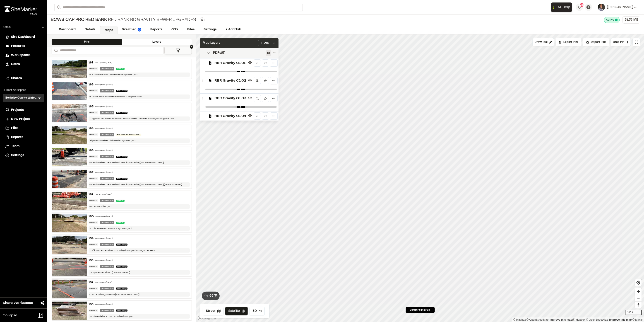 This screenshot has height=322, width=644. What do you see at coordinates (17, 156) in the screenshot?
I see `span: Settings` at bounding box center [17, 156].